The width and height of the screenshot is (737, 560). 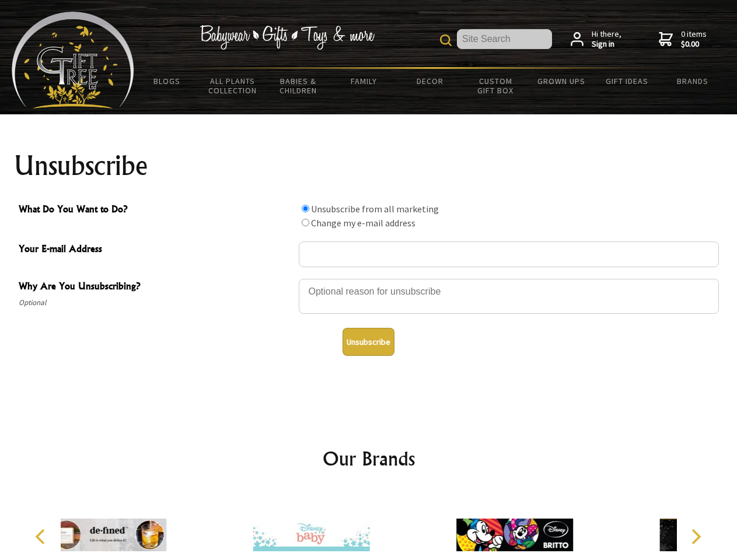 I want to click on input: Your E-mail Address, so click(x=509, y=254).